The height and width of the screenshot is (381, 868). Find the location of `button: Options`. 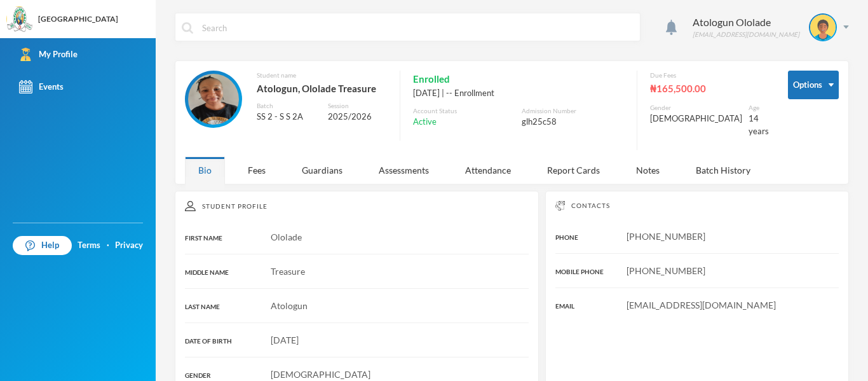

button: Options is located at coordinates (814, 85).